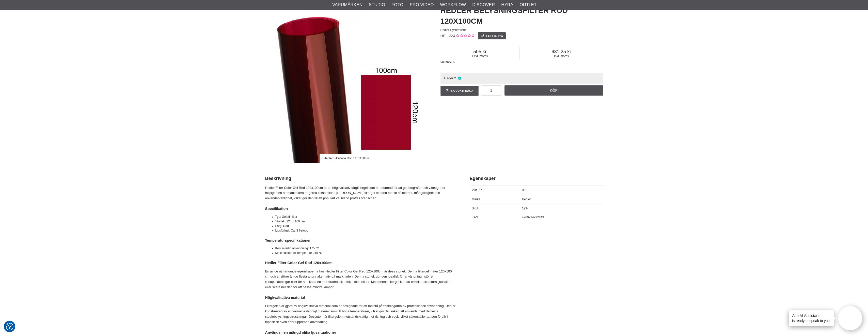 Image resolution: width=868 pixels, height=336 pixels. Describe the element at coordinates (507, 5) in the screenshot. I see `a: Hyra` at that location.